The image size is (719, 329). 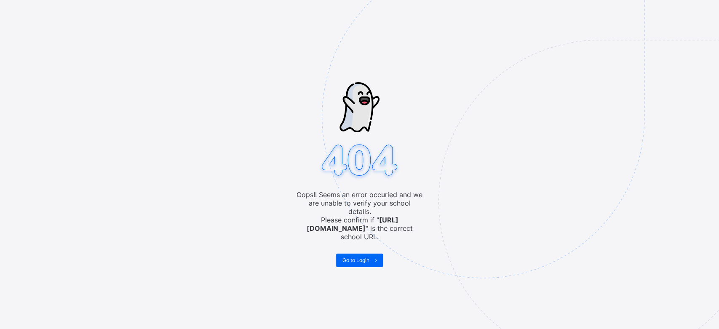 What do you see at coordinates (360, 161) in the screenshot?
I see `img: 404.8bbb34c871c4712298a25e20c4dc75c7.svg` at bounding box center [360, 161].